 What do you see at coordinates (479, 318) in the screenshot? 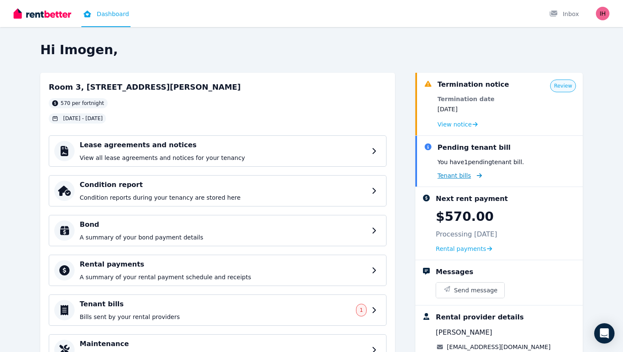
I see `div: Rental provider details` at bounding box center [479, 318].